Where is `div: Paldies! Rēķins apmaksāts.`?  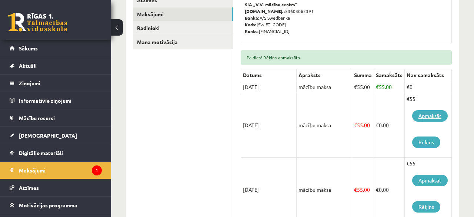
div: Paldies! Rēķins apmaksāts. is located at coordinates (346, 57).